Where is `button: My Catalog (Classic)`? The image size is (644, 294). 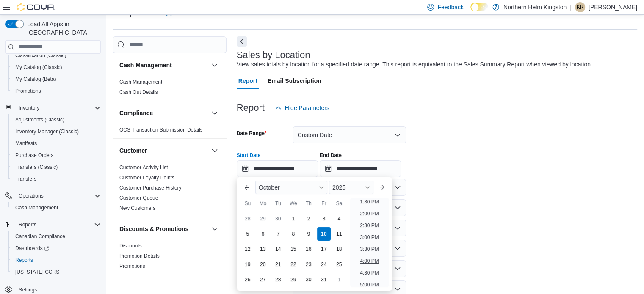 button: My Catalog (Classic) is located at coordinates (56, 67).